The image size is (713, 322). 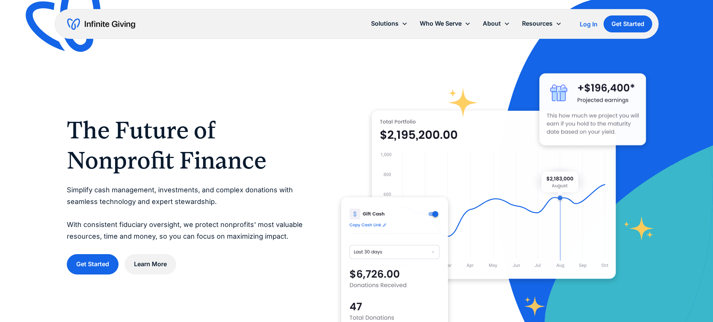 What do you see at coordinates (150, 264) in the screenshot?
I see `a: Learn More` at bounding box center [150, 264].